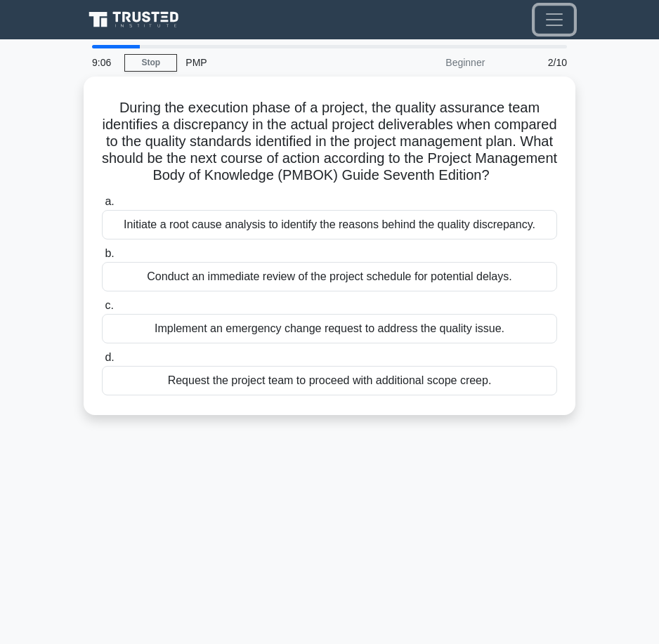  What do you see at coordinates (273, 62) in the screenshot?
I see `div: PMP` at bounding box center [273, 62].